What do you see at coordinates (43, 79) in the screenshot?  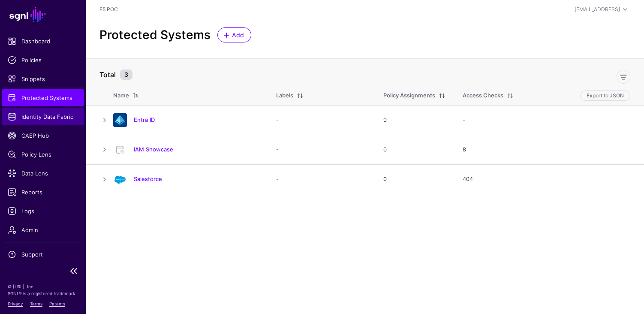 I see `a: Snippets` at bounding box center [43, 79].